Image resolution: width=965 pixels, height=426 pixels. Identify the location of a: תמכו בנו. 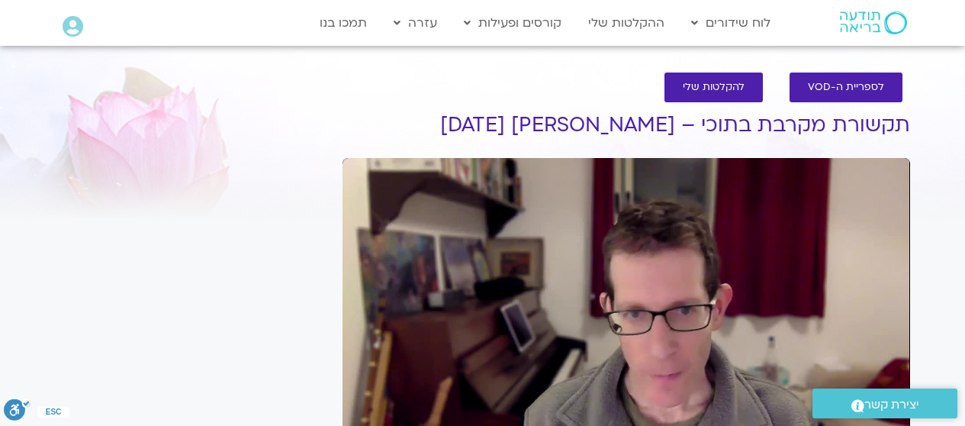
(343, 23).